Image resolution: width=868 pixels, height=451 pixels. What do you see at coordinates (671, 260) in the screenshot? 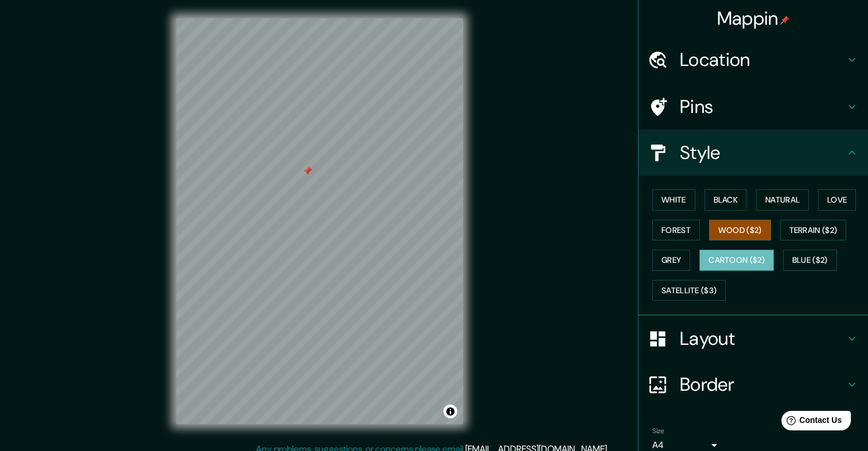
I see `button: Grey` at bounding box center [671, 260].